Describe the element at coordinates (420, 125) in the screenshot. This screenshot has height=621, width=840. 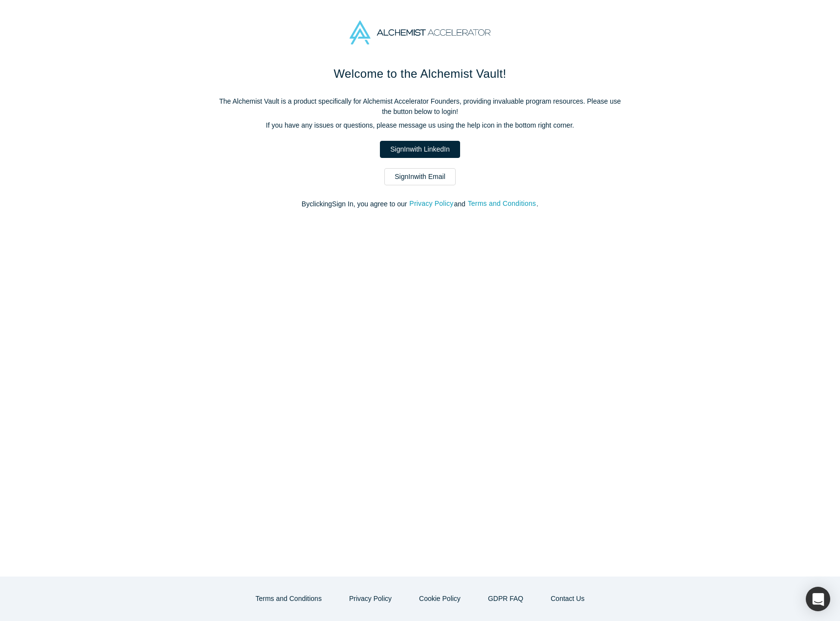
I see `p: If you have any issues or questions, please message us using the help icon in the bottom right co...` at that location.